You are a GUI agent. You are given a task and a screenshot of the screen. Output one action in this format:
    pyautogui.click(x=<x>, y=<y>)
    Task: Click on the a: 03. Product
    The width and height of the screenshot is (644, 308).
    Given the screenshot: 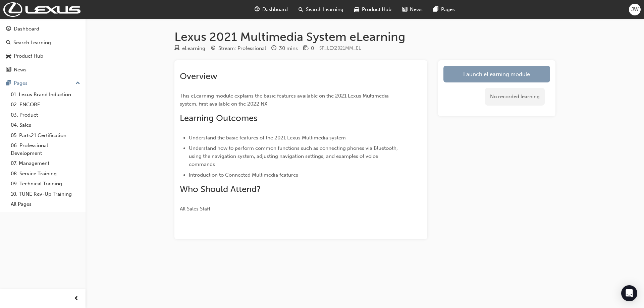 What is the action you would take?
    pyautogui.click(x=45, y=115)
    